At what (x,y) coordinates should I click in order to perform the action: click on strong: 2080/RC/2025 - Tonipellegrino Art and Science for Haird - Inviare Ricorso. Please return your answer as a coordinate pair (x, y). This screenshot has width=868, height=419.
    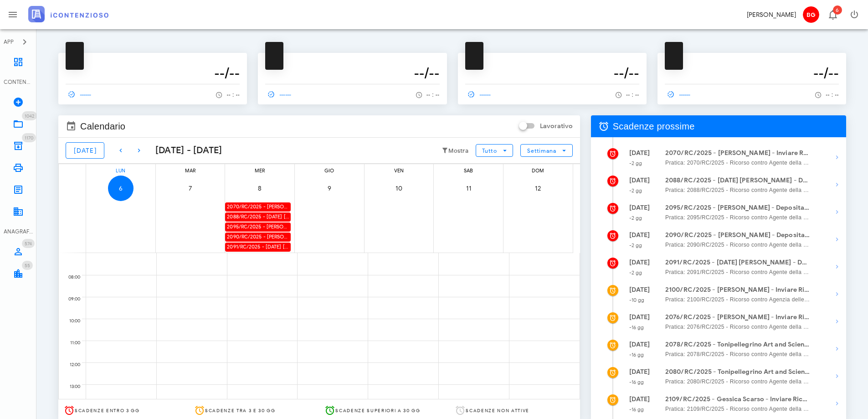
    Looking at the image, I should click on (738, 373).